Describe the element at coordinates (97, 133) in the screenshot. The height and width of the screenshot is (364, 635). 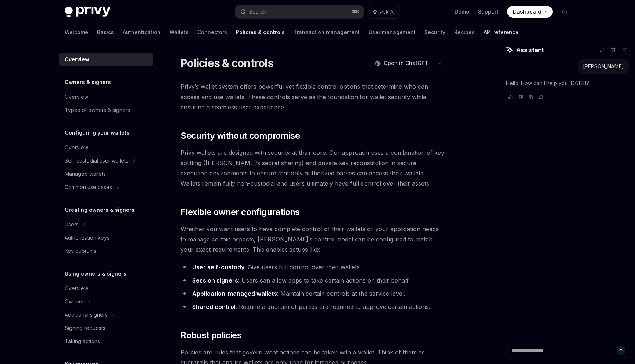
I see `h5: Configuring your wallets` at that location.